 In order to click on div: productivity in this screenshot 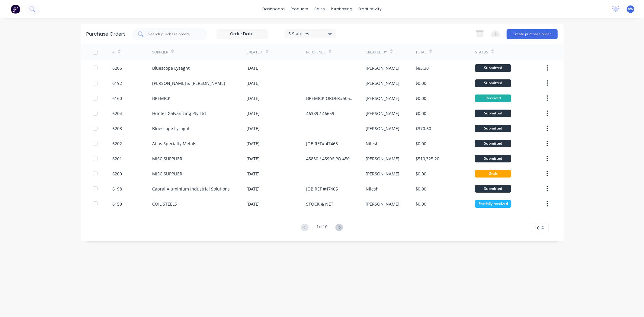, I will do `click(369, 9)`.